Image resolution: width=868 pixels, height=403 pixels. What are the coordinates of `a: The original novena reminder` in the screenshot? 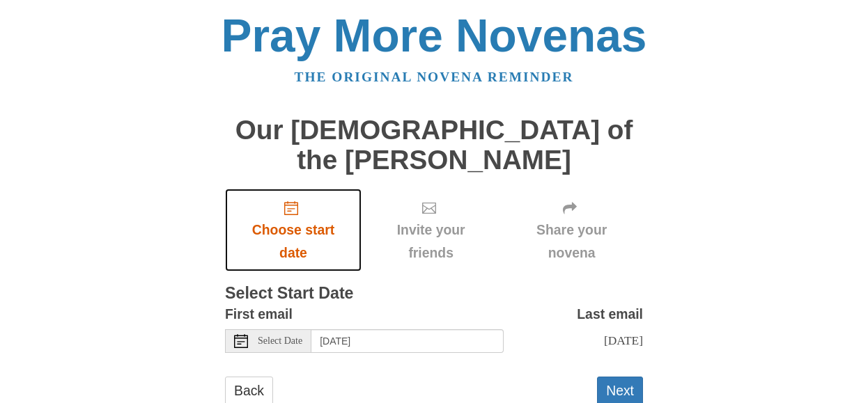 It's located at (434, 76).